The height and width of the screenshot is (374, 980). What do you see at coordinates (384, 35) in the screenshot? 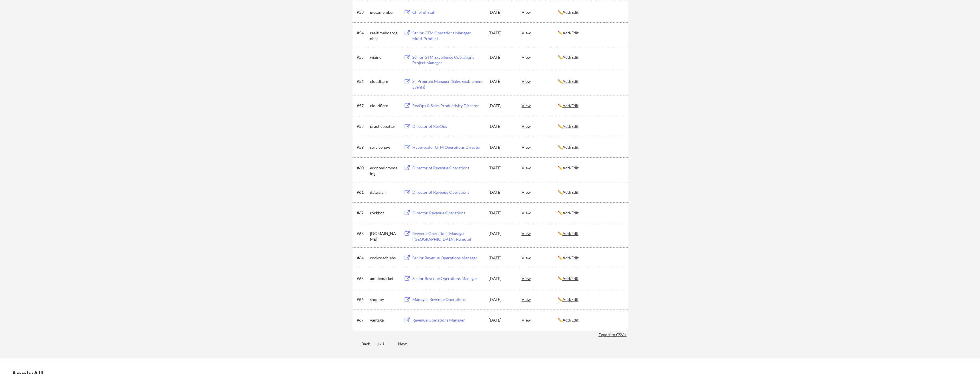
I see `div: realtimeboardglobal` at bounding box center [384, 35].